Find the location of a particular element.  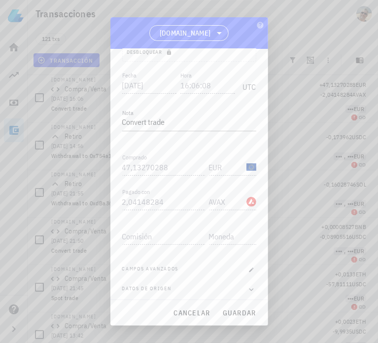

span: Desbloquear is located at coordinates (150, 52).